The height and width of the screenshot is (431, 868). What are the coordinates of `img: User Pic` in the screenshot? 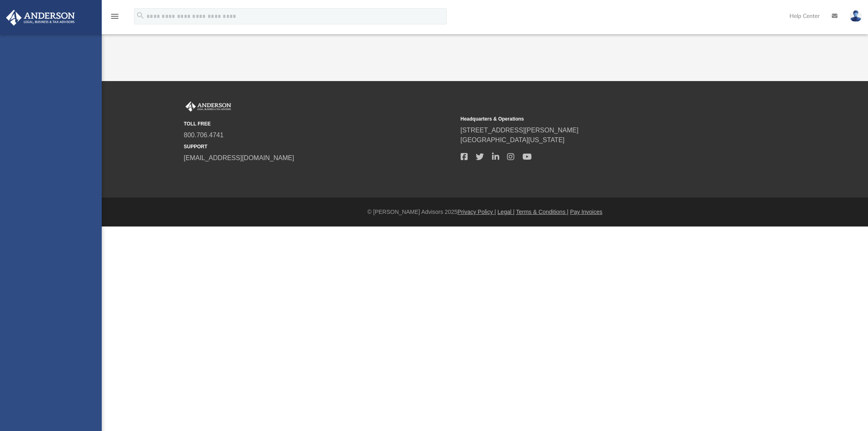 It's located at (856, 16).